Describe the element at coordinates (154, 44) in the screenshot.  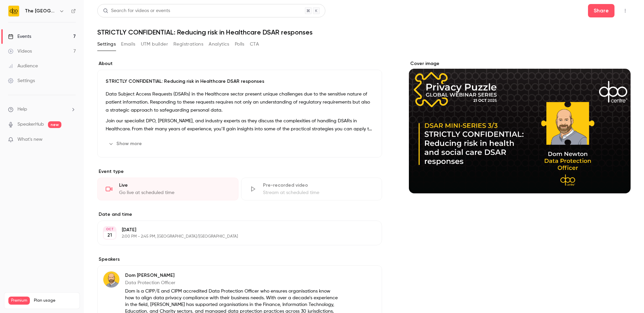
I see `button: UTM builder` at that location.